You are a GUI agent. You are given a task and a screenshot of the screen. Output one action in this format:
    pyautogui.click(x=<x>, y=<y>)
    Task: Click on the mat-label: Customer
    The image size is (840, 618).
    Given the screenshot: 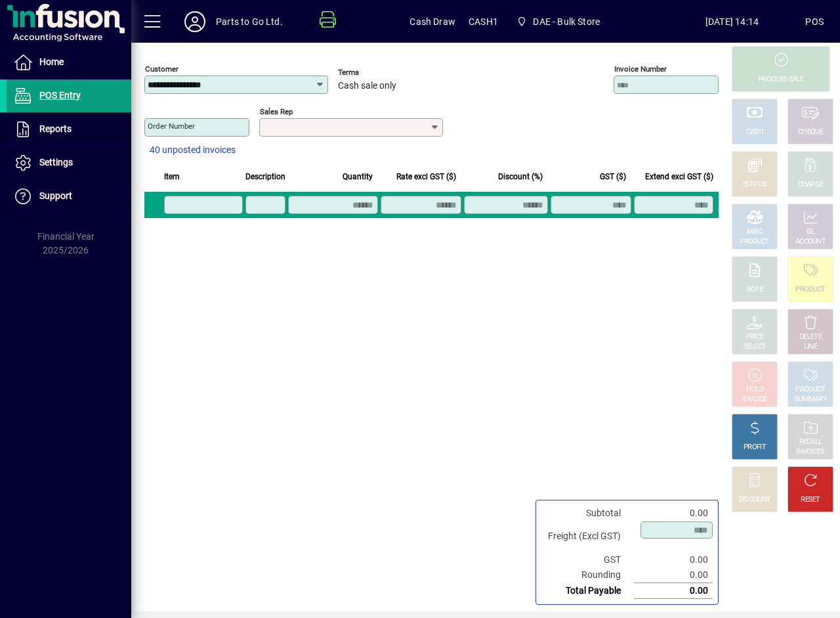 What is the action you would take?
    pyautogui.click(x=161, y=69)
    